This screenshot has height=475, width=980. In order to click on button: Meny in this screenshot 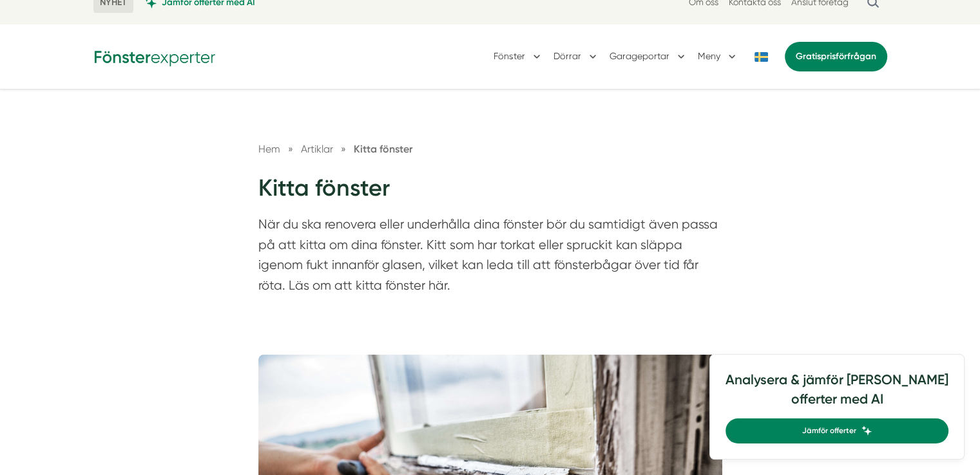, I will do `click(718, 56)`.